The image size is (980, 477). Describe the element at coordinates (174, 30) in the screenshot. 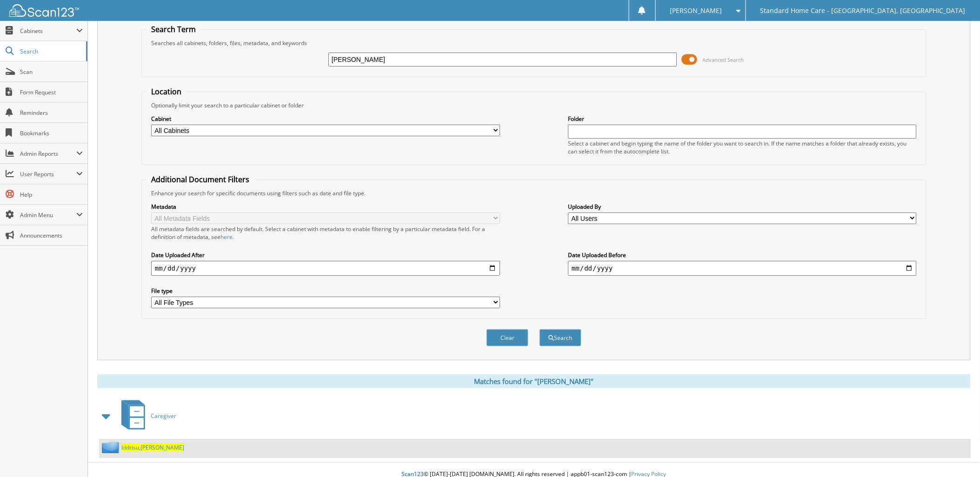

I see `legend: Search Term` at that location.